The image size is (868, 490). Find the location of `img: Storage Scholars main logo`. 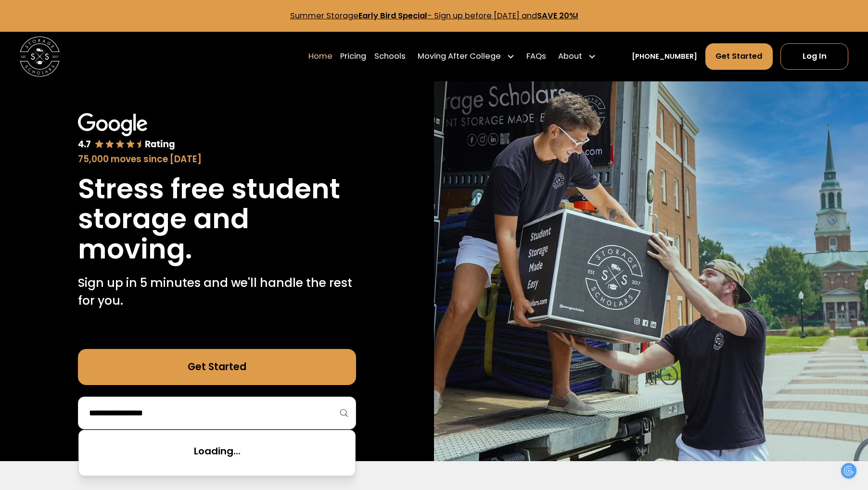

img: Storage Scholars main logo is located at coordinates (40, 56).